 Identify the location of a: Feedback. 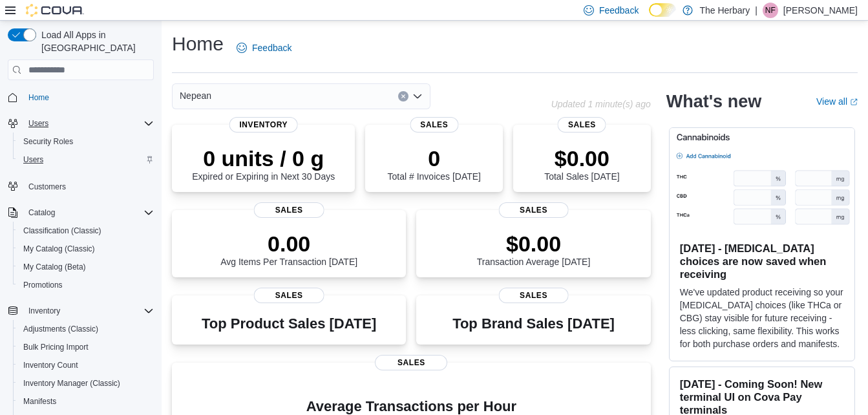
(264, 47).